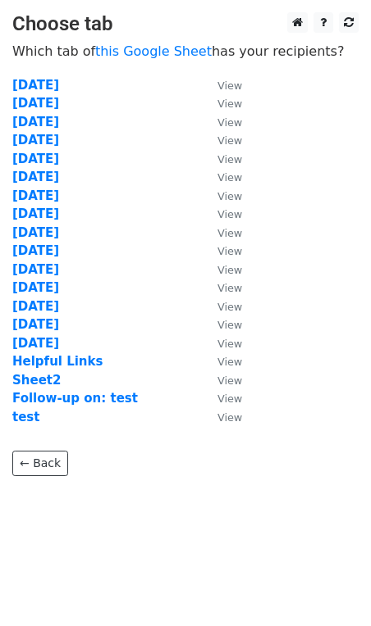 This screenshot has width=371, height=626. What do you see at coordinates (36, 380) in the screenshot?
I see `strong: Sheet2` at bounding box center [36, 380].